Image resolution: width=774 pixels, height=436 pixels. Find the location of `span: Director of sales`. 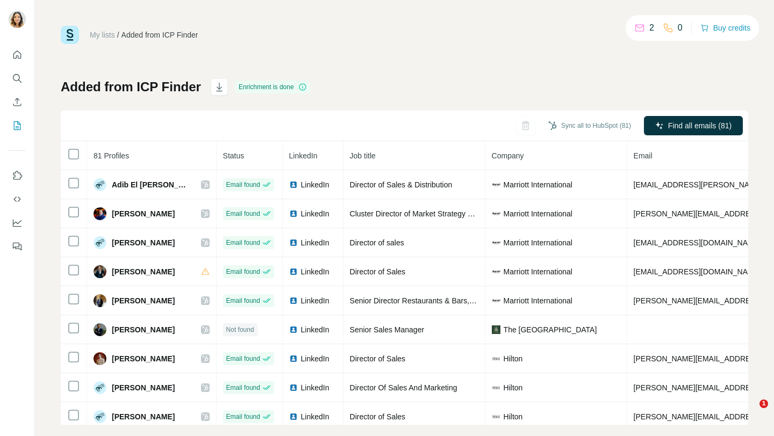

span: Director of sales is located at coordinates (377, 243).